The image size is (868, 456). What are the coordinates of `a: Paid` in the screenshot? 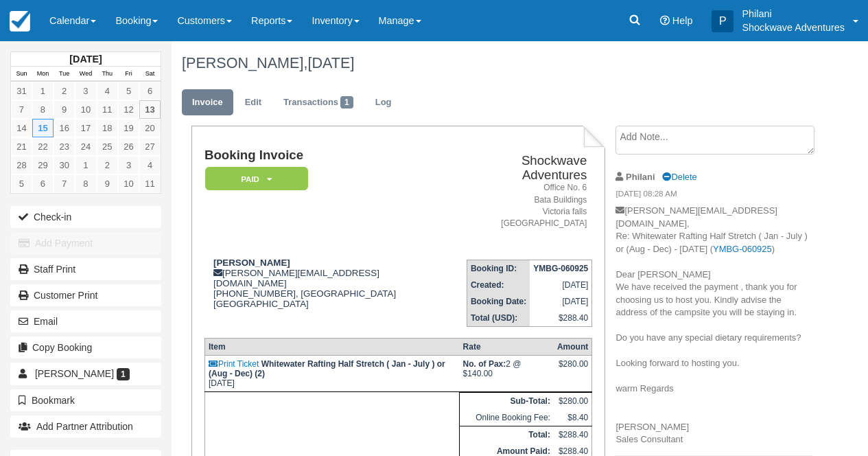 It's located at (254, 178).